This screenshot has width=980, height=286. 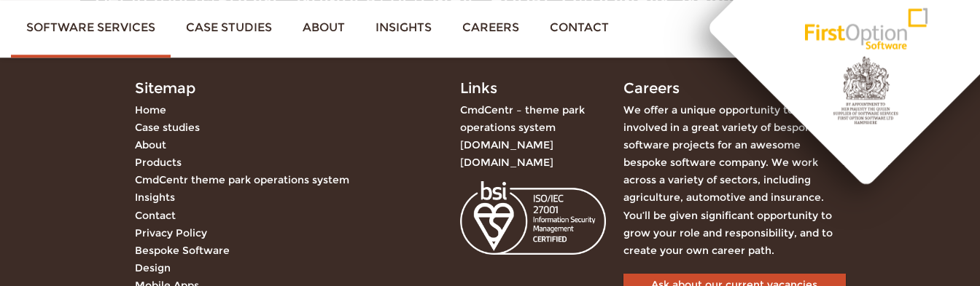 What do you see at coordinates (533, 218) in the screenshot?
I see `img: First Option Software ISO 270001 certification` at bounding box center [533, 218].